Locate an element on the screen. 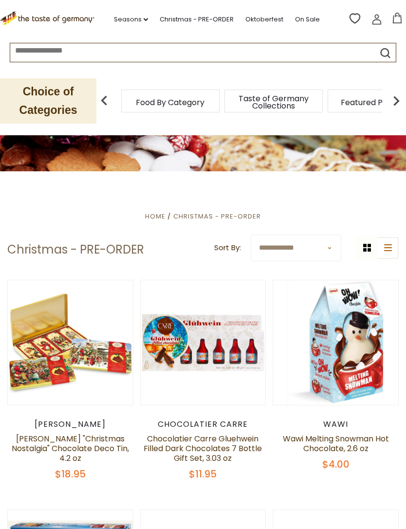 The image size is (406, 529). img: Wawi Melting Snowman Hot Chocolate, 2.6 oz is located at coordinates (335, 343).